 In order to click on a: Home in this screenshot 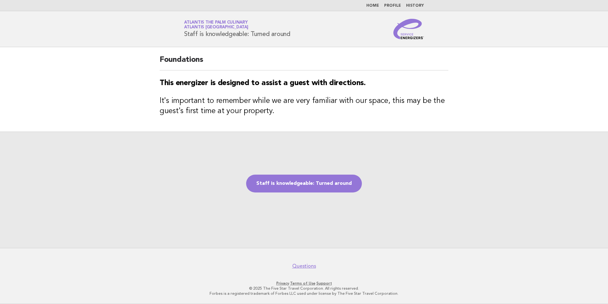, I will do `click(373, 6)`.